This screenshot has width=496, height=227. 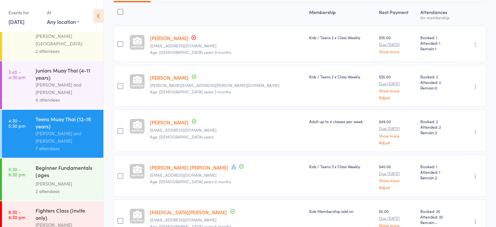 What do you see at coordinates (397, 131) in the screenshot?
I see `div: $49.00` at bounding box center [397, 131].